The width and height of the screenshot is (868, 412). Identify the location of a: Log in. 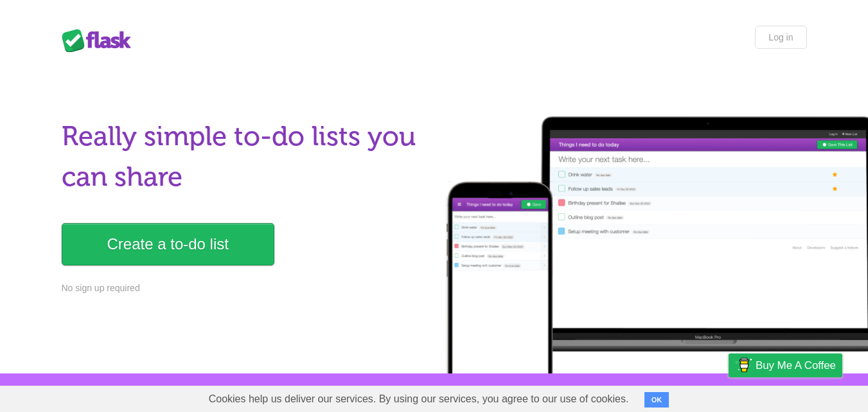
(781, 38).